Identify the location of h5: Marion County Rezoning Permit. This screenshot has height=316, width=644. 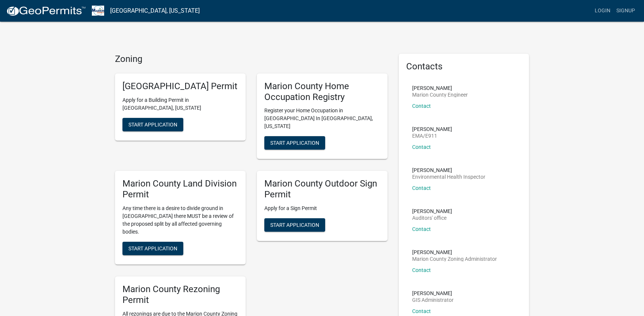
(180, 295).